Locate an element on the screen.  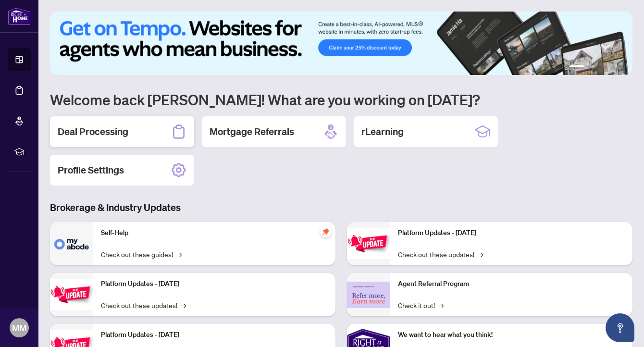
button: 4 is located at coordinates (605, 67).